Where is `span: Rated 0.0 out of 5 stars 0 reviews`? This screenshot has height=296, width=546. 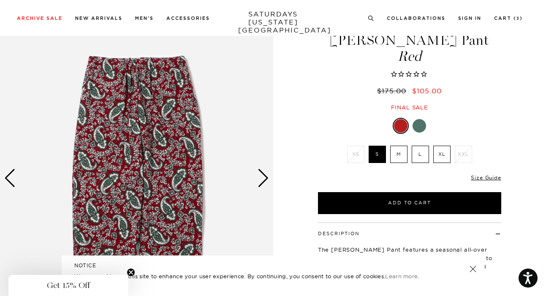 span: Rated 0.0 out of 5 stars 0 reviews is located at coordinates (410, 74).